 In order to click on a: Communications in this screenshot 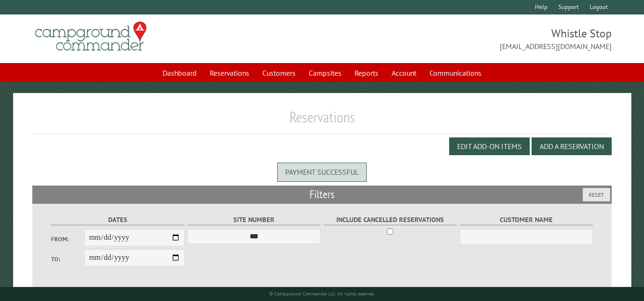, I will do `click(455, 73)`.